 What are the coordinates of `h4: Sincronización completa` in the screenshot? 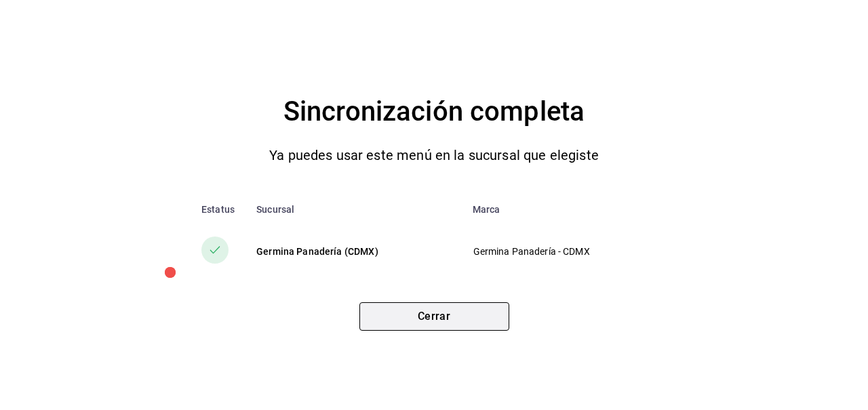 It's located at (434, 112).